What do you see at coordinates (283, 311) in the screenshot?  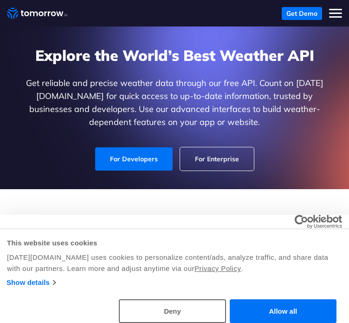 I see `button: Allow all` at bounding box center [283, 311].